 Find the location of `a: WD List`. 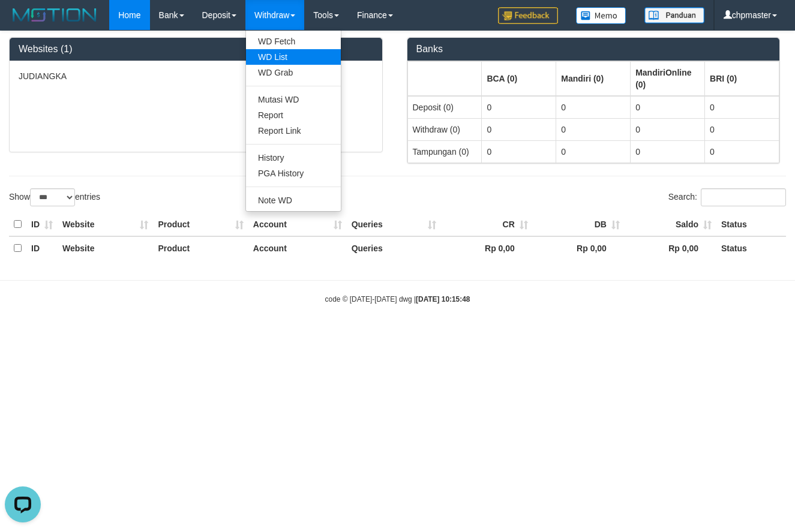

a: WD List is located at coordinates (293, 57).